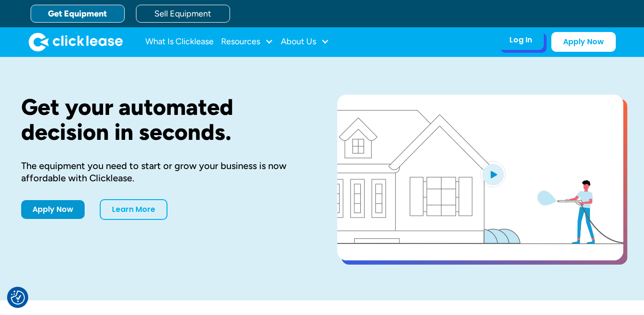  What do you see at coordinates (78, 14) in the screenshot?
I see `a: Get Equipment` at bounding box center [78, 14].